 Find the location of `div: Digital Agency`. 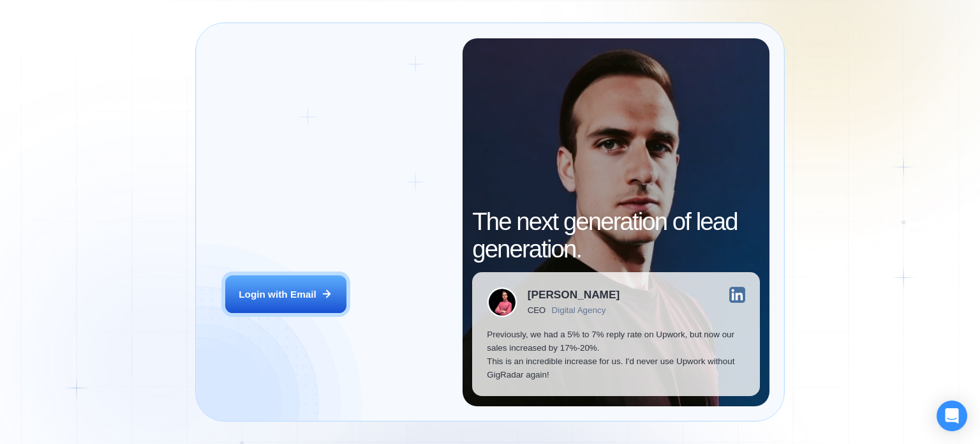

div: Digital Agency is located at coordinates (579, 309).